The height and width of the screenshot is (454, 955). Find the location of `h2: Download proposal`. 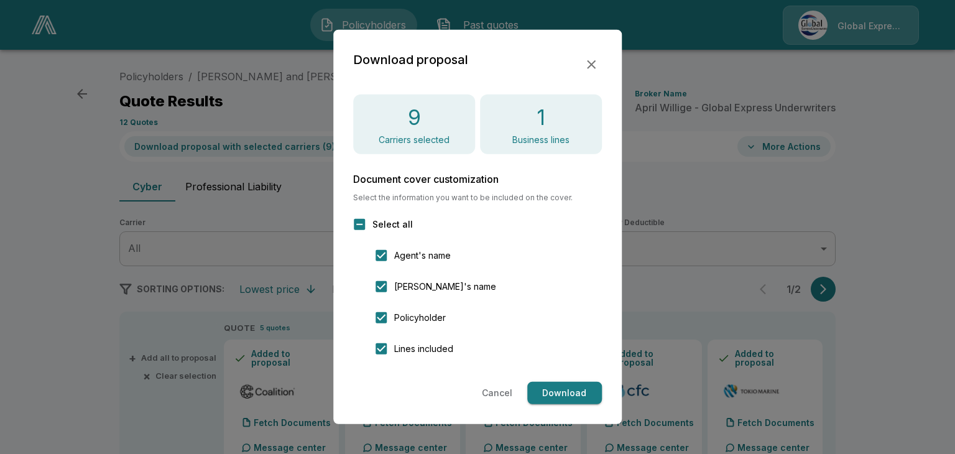

h2: Download proposal is located at coordinates (410, 60).